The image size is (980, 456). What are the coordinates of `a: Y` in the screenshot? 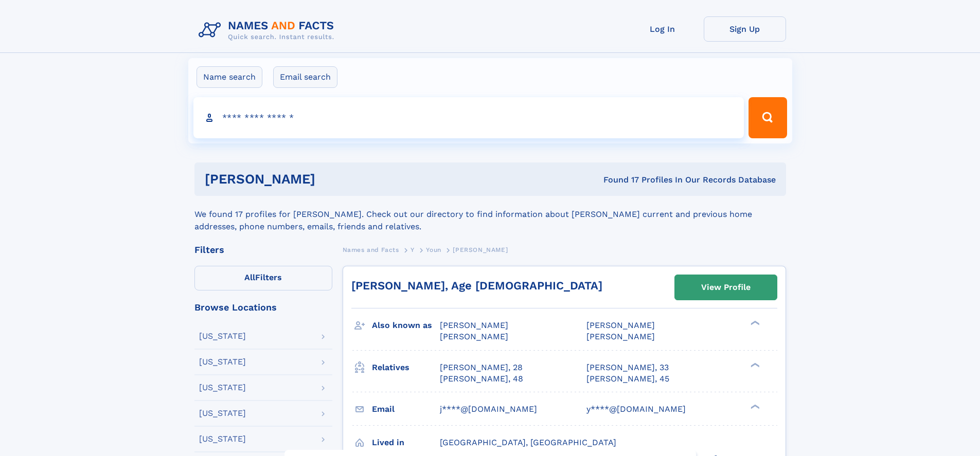 It's located at (412, 249).